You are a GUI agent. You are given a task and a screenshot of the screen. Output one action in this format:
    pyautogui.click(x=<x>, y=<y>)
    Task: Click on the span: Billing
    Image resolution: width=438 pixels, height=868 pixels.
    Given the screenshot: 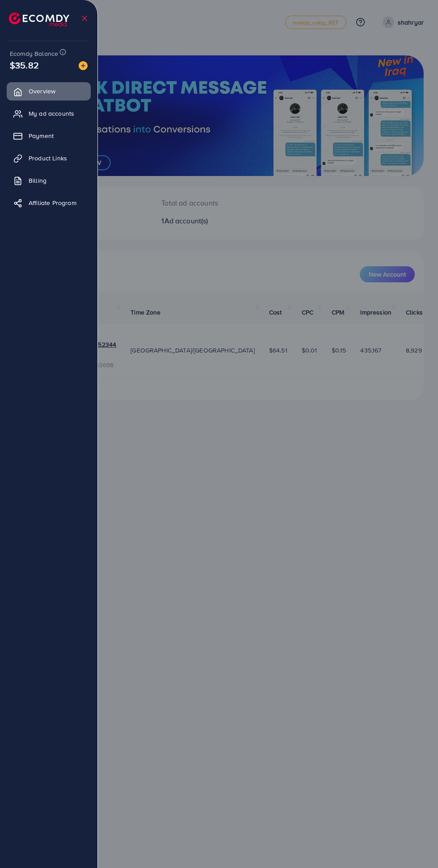 What is the action you would take?
    pyautogui.click(x=37, y=181)
    